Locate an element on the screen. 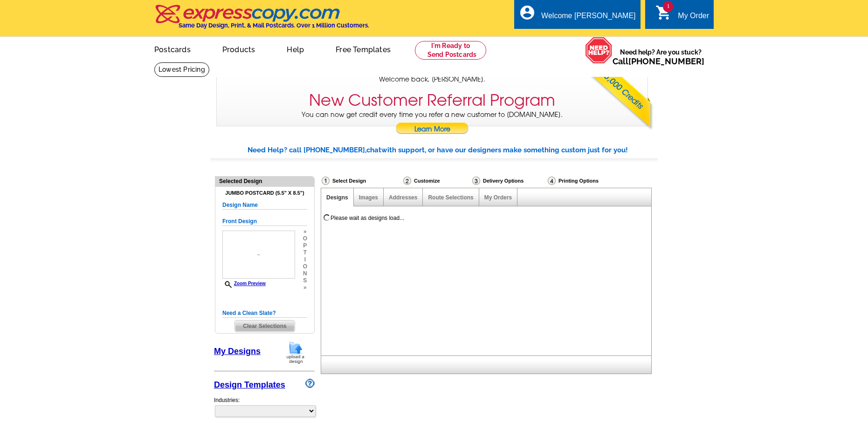 This screenshot has width=868, height=423. a: Design Templates is located at coordinates (250, 385).